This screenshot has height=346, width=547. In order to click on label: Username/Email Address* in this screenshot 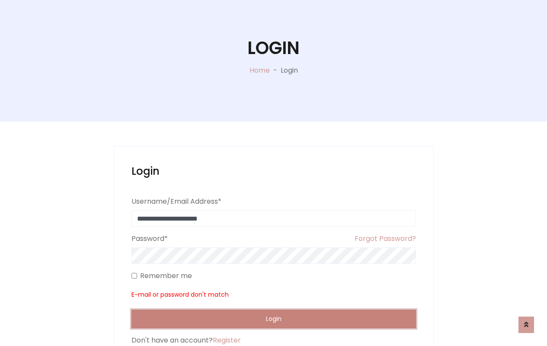, I will do `click(176, 202)`.